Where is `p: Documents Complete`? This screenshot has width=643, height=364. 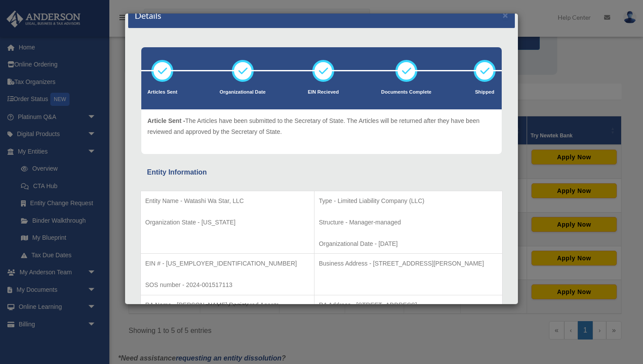
p: Documents Complete is located at coordinates (406, 92).